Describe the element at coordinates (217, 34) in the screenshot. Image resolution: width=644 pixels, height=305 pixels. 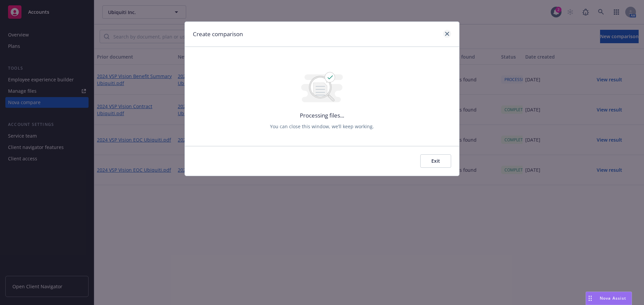
I see `h1: Create comparison` at that location.